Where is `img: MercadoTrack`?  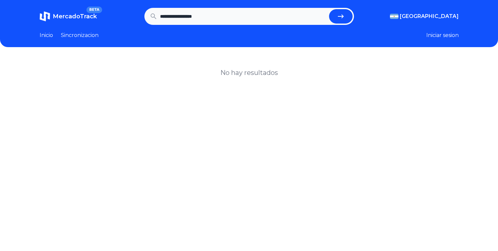 img: MercadoTrack is located at coordinates (45, 16).